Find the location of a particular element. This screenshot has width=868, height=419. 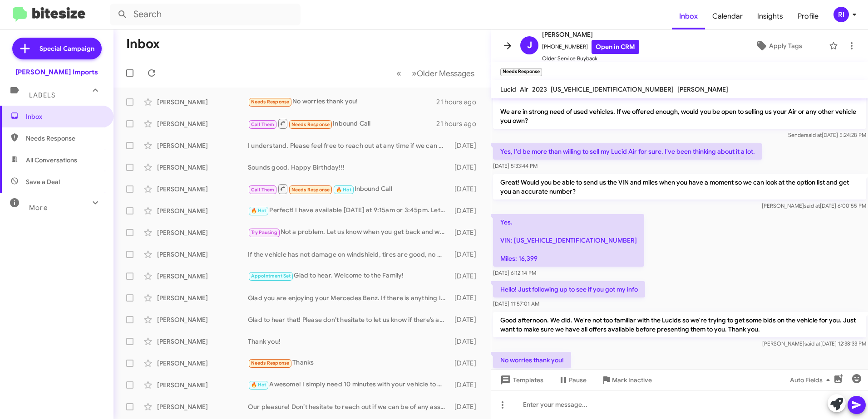

button: Apply Tags is located at coordinates (778, 46).